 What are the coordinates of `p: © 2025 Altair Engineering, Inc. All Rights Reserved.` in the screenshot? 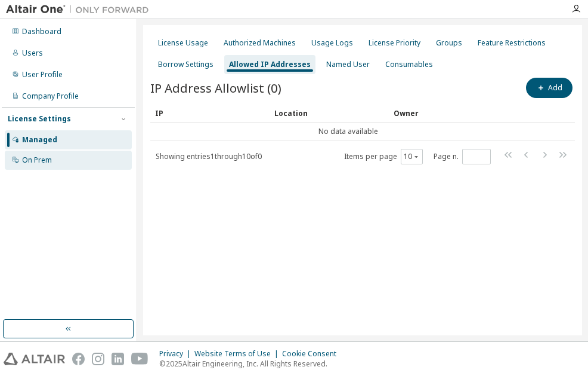 It's located at (251, 363).